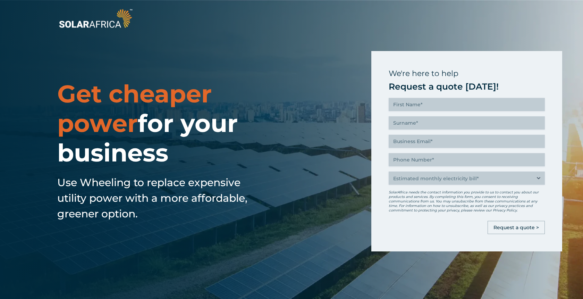 The width and height of the screenshot is (583, 299). What do you see at coordinates (467, 160) in the screenshot?
I see `input: Phone Number*` at bounding box center [467, 160].